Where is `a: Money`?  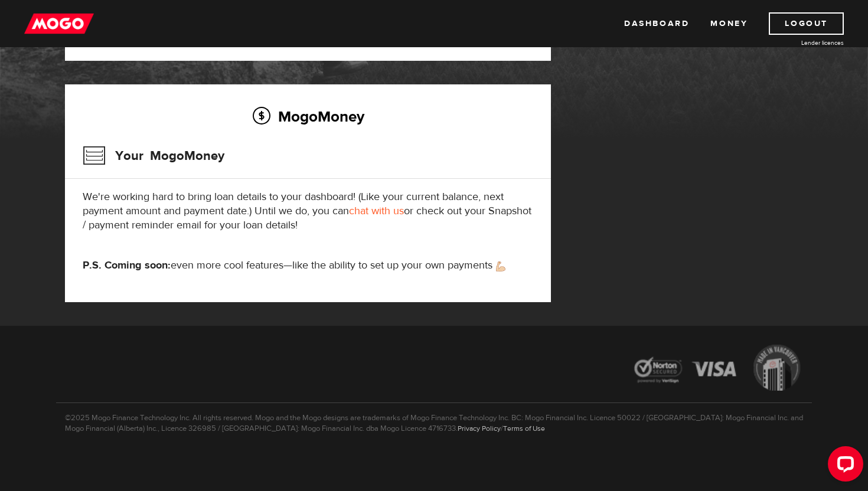 a: Money is located at coordinates (729, 23).